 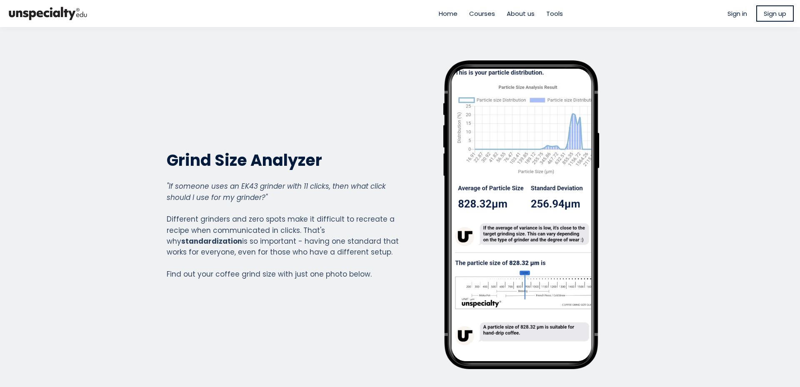 I want to click on em: "If someone uses an EK43 grinder with 11 clicks, then what click should I use for my grinder?", so click(x=276, y=192).